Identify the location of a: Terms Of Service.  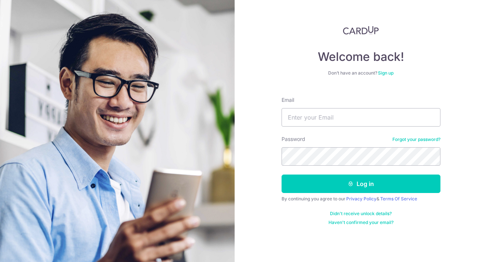
(399, 199).